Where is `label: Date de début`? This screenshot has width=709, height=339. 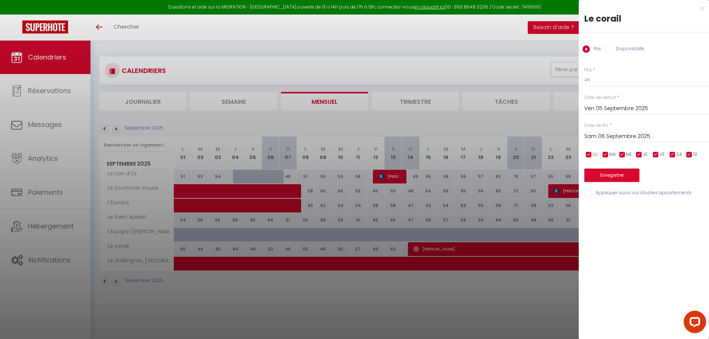 label: Date de début is located at coordinates (600, 98).